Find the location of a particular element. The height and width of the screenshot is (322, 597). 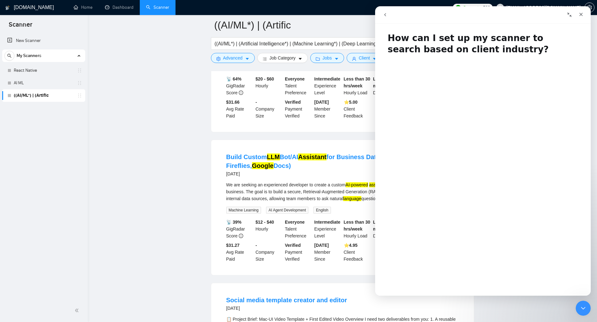

input: Search Freelance Jobs... is located at coordinates (298, 44).